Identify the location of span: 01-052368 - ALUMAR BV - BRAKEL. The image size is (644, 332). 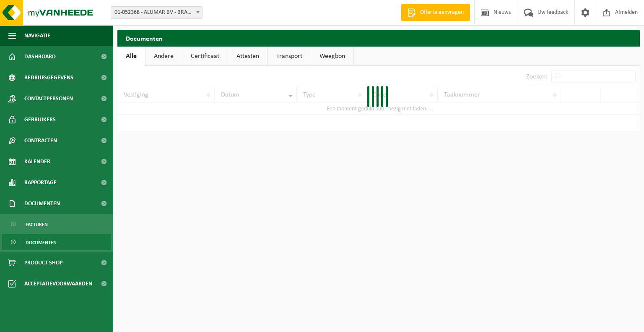
(156, 12).